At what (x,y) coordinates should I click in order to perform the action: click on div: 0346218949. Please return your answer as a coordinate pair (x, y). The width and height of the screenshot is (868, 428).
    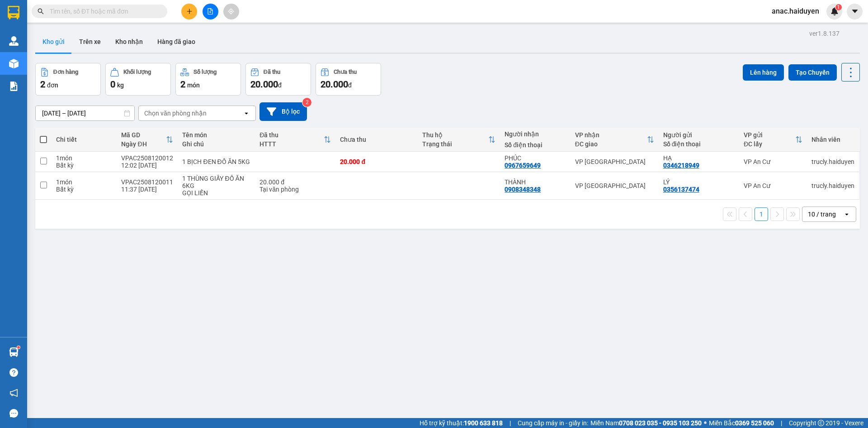
    Looking at the image, I should click on (681, 165).